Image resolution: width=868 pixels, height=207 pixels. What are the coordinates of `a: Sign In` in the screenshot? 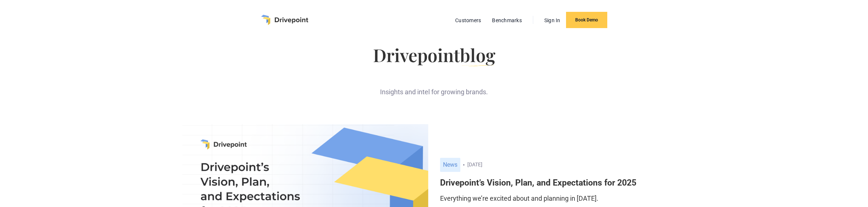 It's located at (552, 21).